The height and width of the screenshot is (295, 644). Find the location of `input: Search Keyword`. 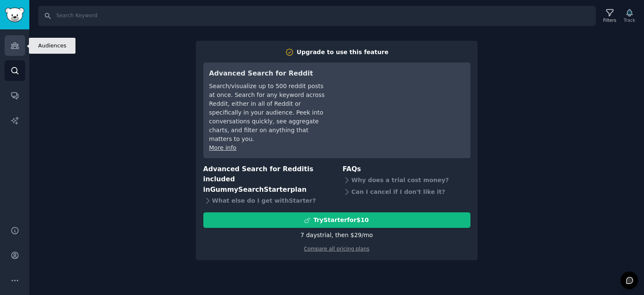

input: Search Keyword is located at coordinates (317, 16).